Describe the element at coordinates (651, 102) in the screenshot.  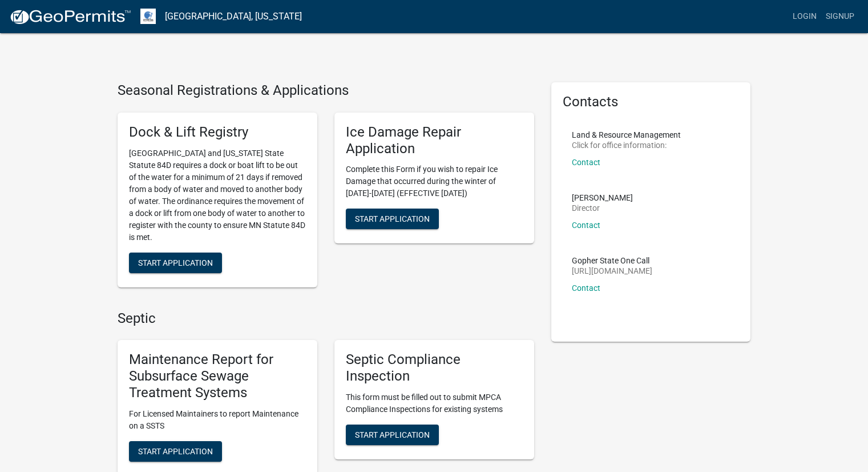
I see `h5: Contacts` at that location.